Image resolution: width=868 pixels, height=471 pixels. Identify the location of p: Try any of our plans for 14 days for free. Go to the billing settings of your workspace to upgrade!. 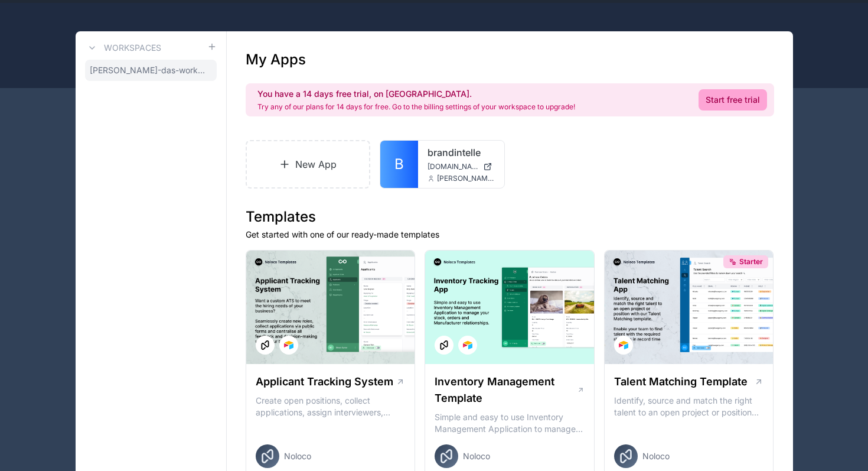
(416, 107).